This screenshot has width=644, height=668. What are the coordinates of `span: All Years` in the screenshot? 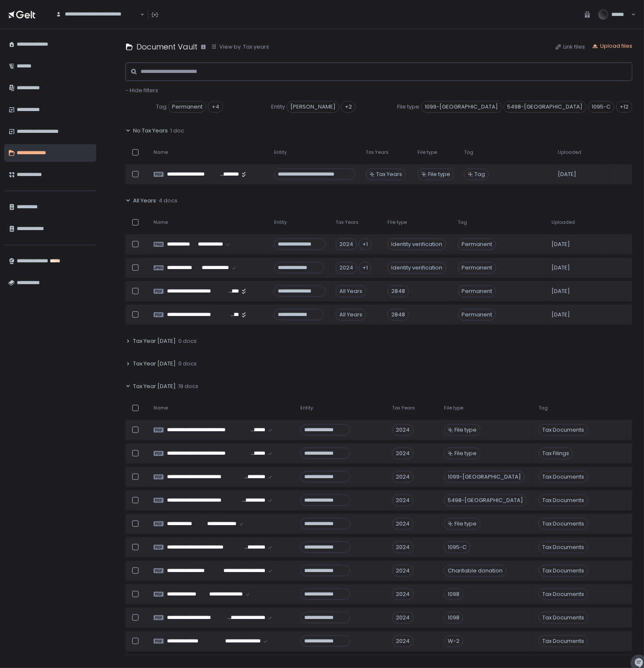 It's located at (144, 201).